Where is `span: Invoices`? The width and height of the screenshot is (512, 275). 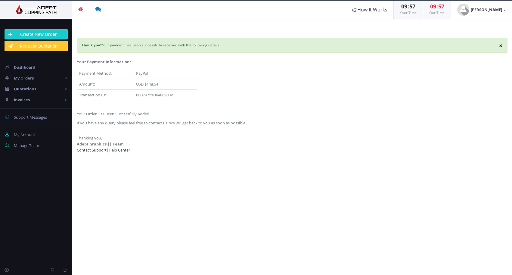
span: Invoices is located at coordinates (22, 100).